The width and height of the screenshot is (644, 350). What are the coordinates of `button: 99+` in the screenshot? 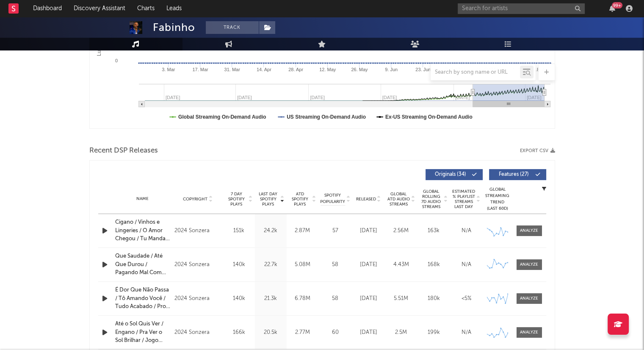 It's located at (612, 8).